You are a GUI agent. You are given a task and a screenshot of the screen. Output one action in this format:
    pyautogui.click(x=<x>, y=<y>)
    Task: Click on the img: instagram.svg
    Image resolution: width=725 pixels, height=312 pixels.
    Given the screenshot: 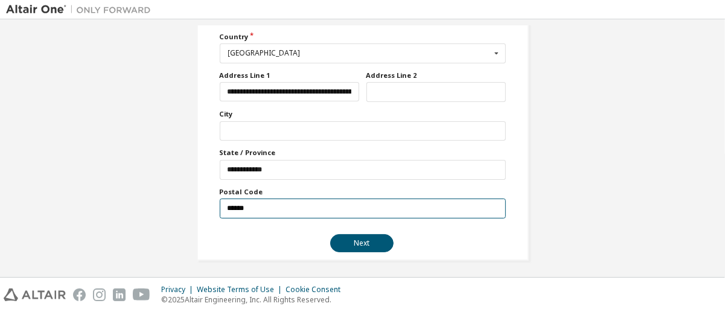 What is the action you would take?
    pyautogui.click(x=99, y=295)
    